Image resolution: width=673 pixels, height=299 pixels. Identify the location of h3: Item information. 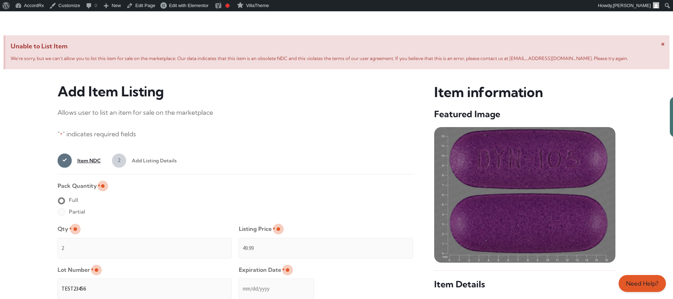
(524, 92).